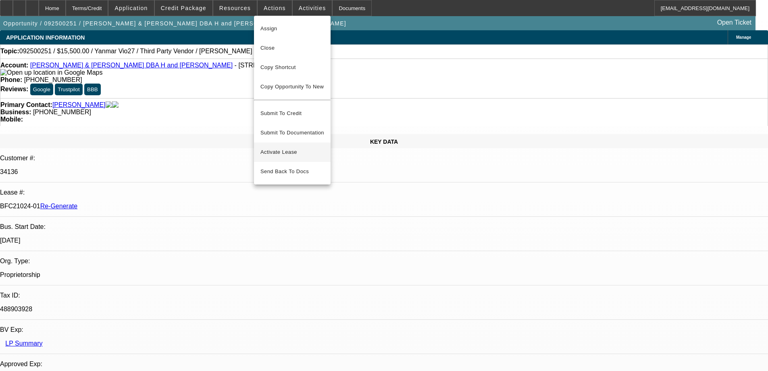 The height and width of the screenshot is (371, 768). I want to click on span: Submit To Credit, so click(292, 113).